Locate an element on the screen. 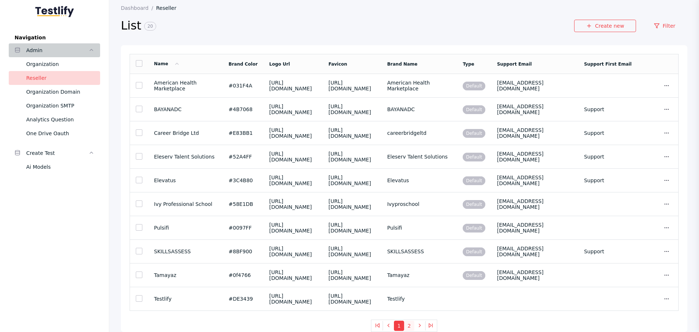  div: Organization SMTP is located at coordinates (60, 106).